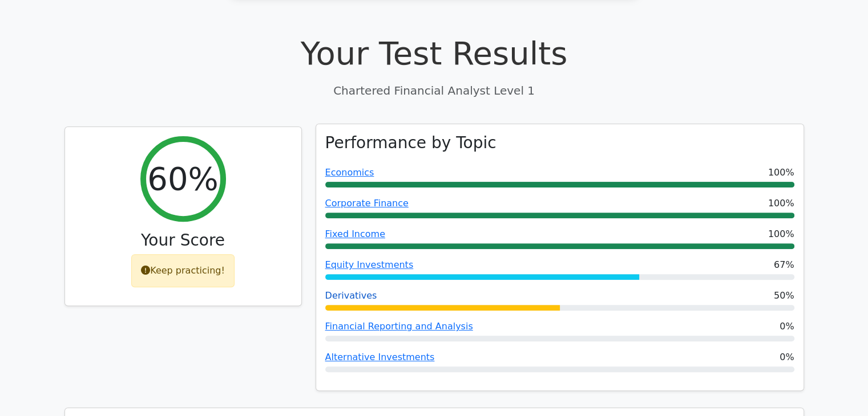 The image size is (868, 416). What do you see at coordinates (380, 356) in the screenshot?
I see `a: Alternative Investments` at bounding box center [380, 356].